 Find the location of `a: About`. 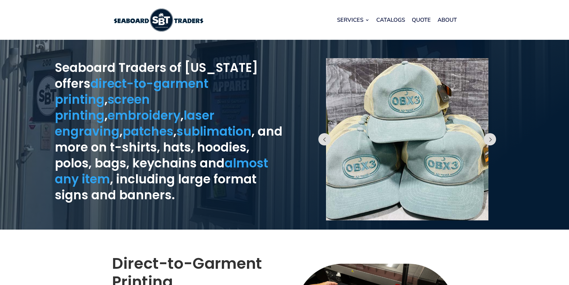

a: About is located at coordinates (447, 20).